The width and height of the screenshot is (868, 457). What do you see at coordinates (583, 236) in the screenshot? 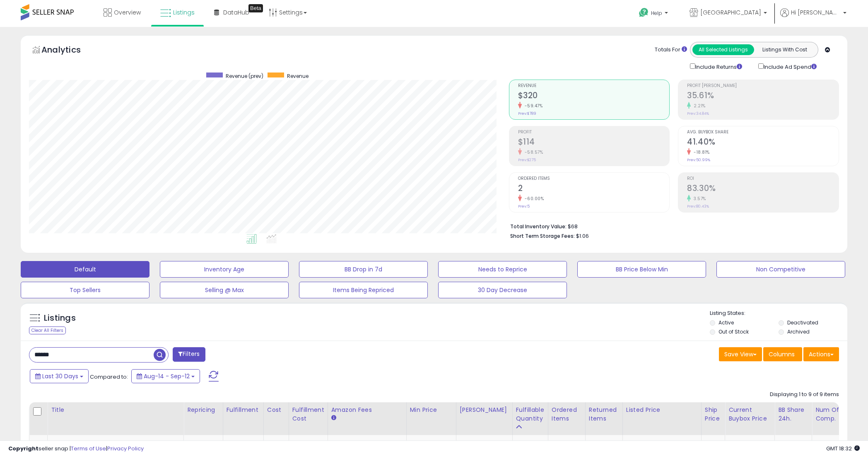
I see `span: $1.06` at bounding box center [583, 236].